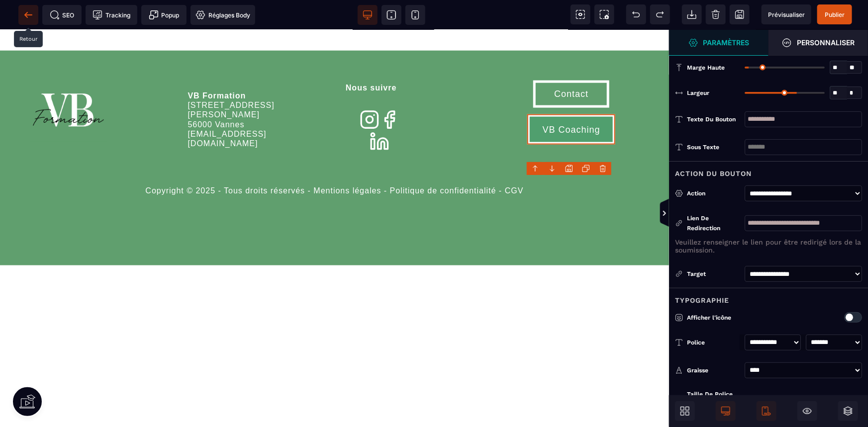 This screenshot has height=427, width=868. I want to click on span: Ouvrir les calques, so click(848, 411).